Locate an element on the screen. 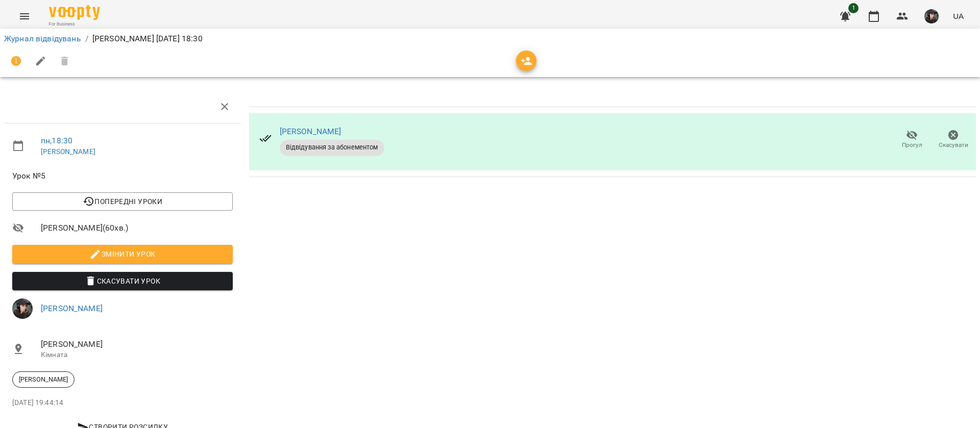  span: Скасувати is located at coordinates (953, 145).